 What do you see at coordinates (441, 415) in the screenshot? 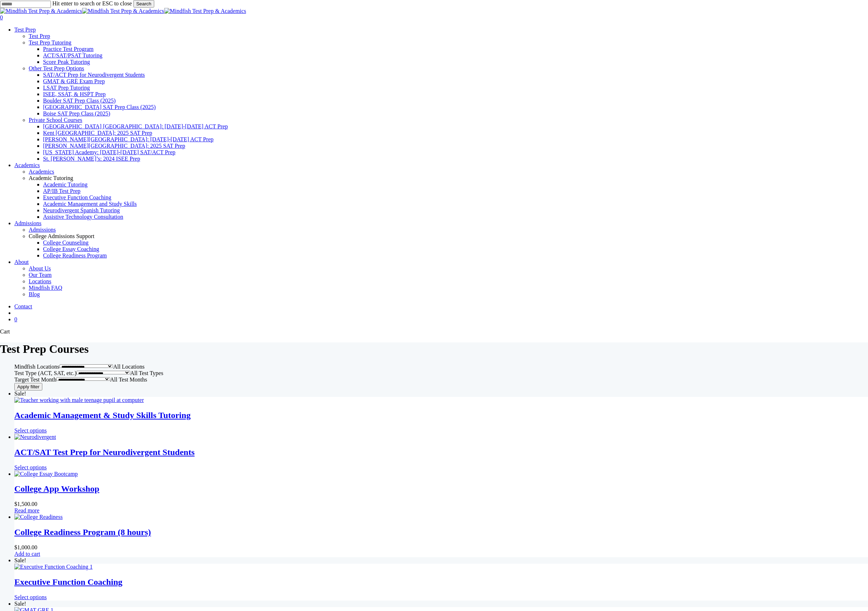
I see `h2: Academic Management & Study Skills Tutoring` at bounding box center [441, 415].